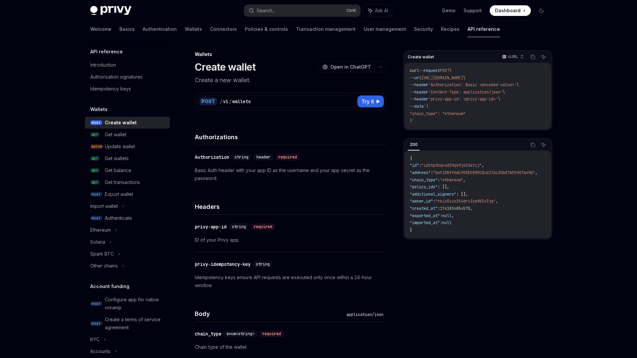 This screenshot has height=358, width=637. I want to click on div: Wallets, so click(290, 54).